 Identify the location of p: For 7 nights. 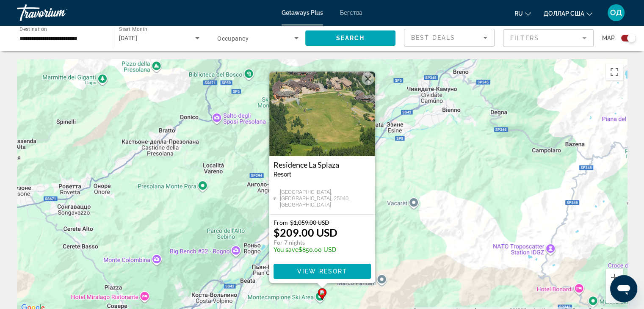
(305, 243).